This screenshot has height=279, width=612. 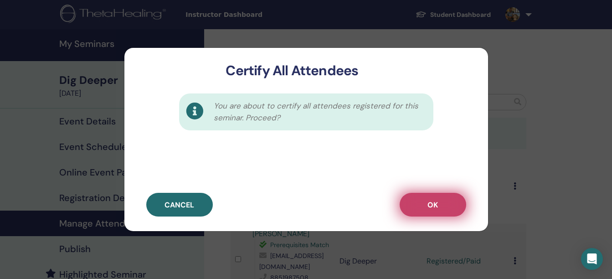 What do you see at coordinates (318, 112) in the screenshot?
I see `span: You are about to certify all attendees registered for this seminar. Proceed?` at bounding box center [318, 112].